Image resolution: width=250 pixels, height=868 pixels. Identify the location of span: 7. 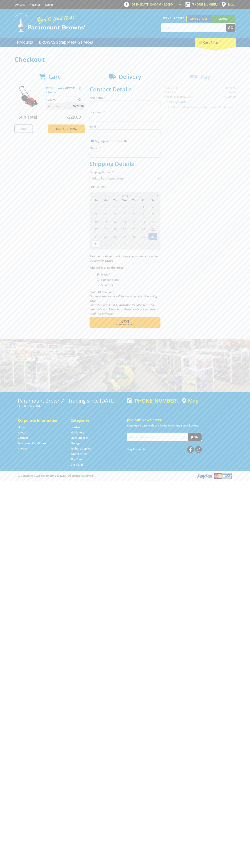
(134, 214).